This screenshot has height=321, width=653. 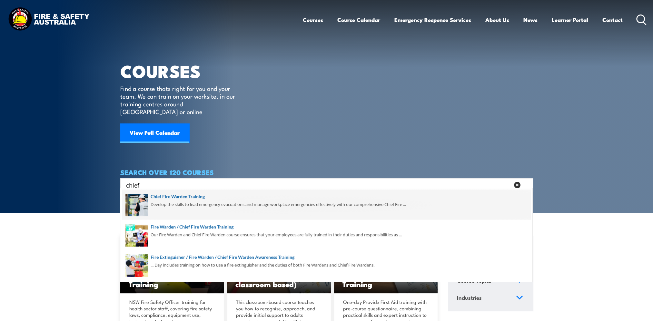 I want to click on a: Industries, so click(x=490, y=299).